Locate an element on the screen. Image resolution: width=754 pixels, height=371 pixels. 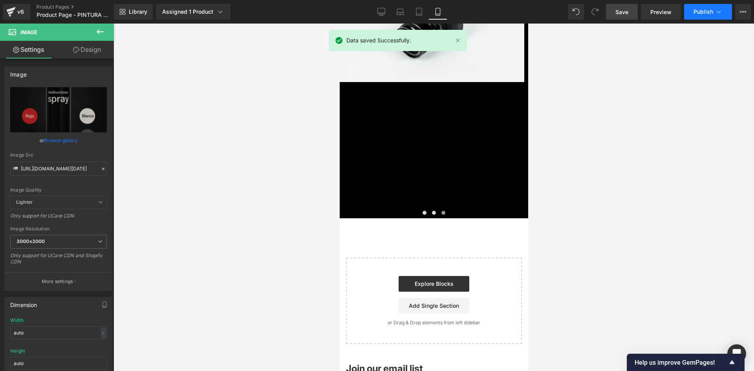
button: More settings is located at coordinates (59, 281).